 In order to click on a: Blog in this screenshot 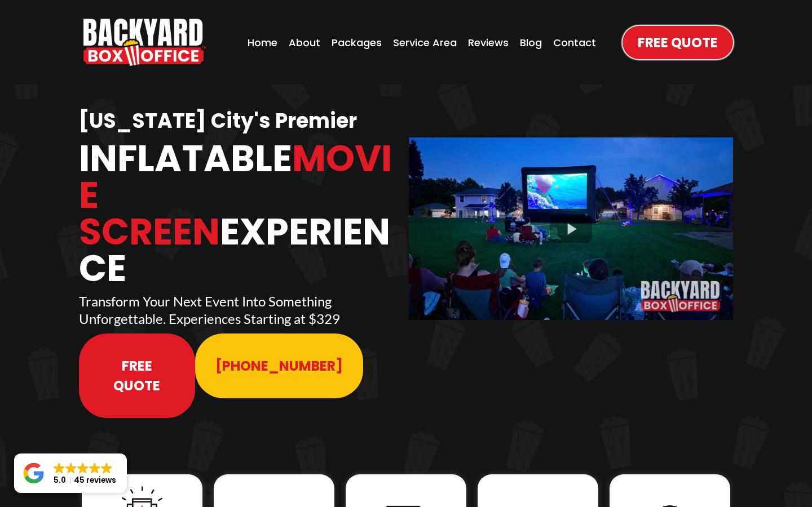, I will do `click(530, 42)`.